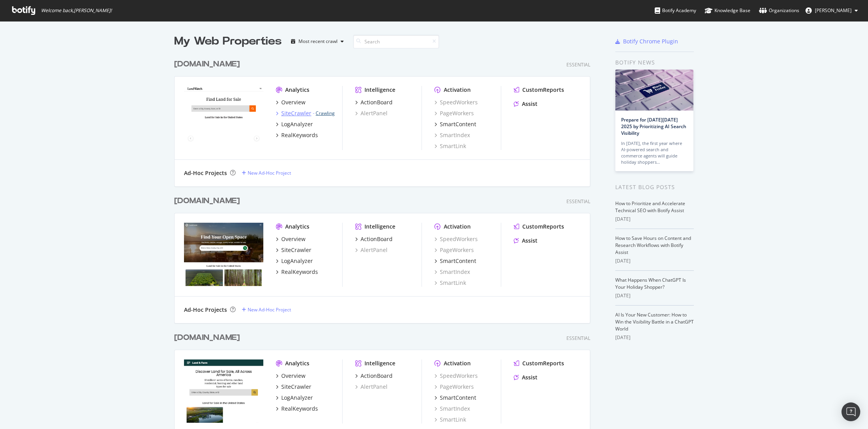 The image size is (868, 429). Describe the element at coordinates (396, 42) in the screenshot. I see `input: Search` at that location.